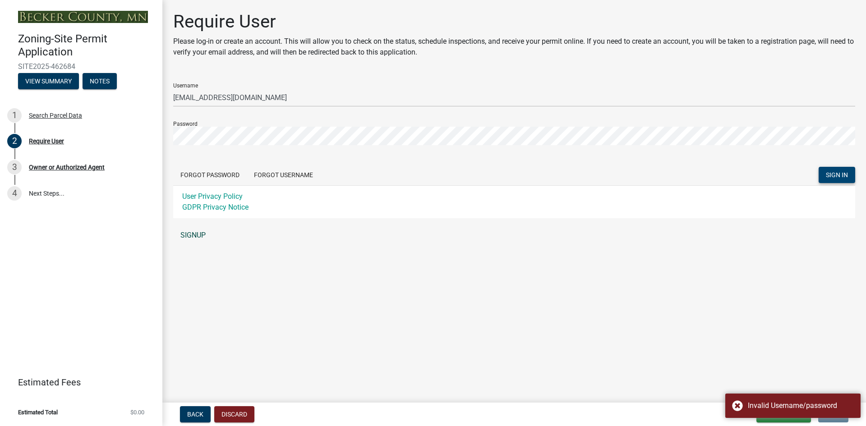  Describe the element at coordinates (137, 412) in the screenshot. I see `span: $0.00` at that location.